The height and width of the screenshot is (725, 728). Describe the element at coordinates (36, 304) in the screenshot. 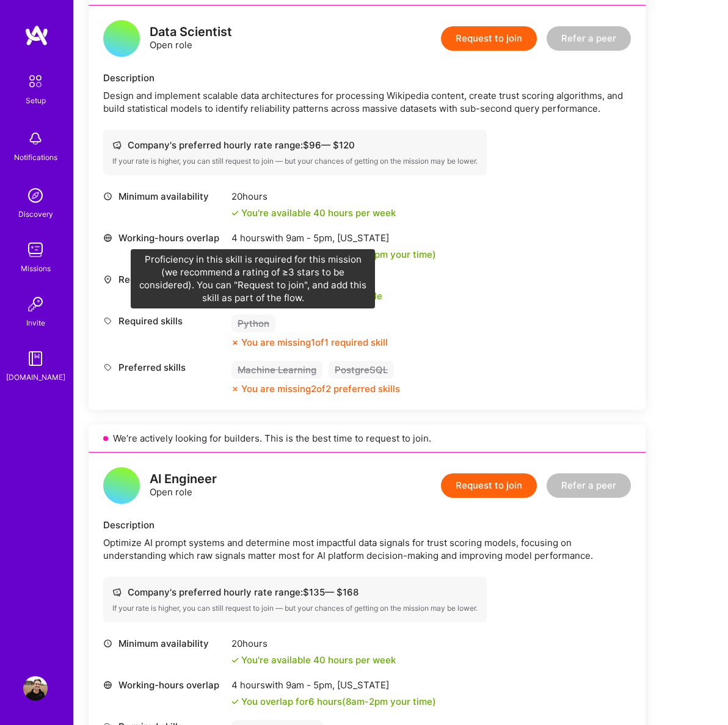

I see `img: Invite` at that location.